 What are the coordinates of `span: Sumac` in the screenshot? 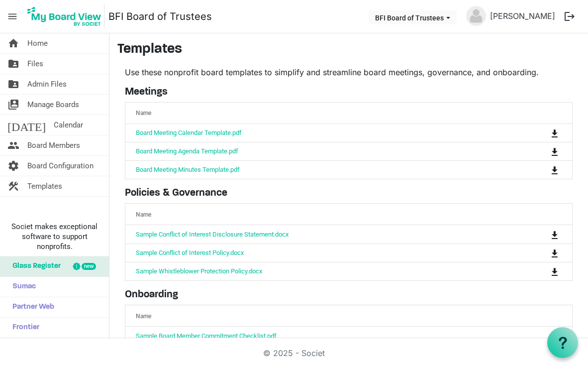 It's located at (21, 287).